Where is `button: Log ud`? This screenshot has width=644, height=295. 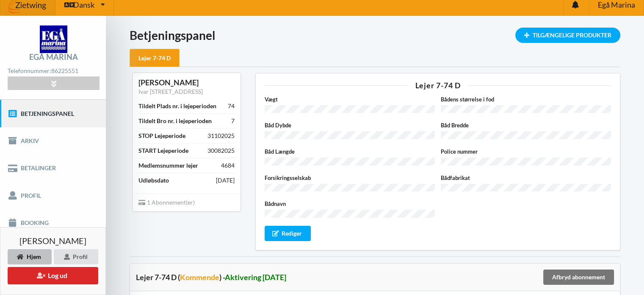 button: Log ud is located at coordinates (53, 275).